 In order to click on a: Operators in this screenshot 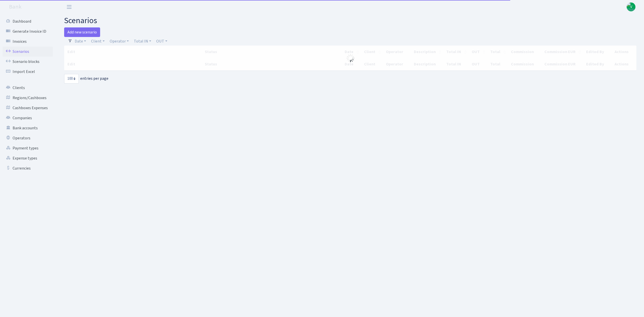, I will do `click(28, 138)`.